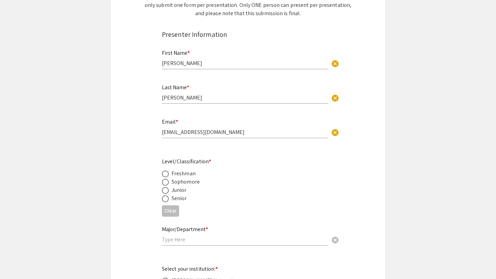 The image size is (496, 279). What do you see at coordinates (248, 34) in the screenshot?
I see `div: Presenter Information` at bounding box center [248, 34].